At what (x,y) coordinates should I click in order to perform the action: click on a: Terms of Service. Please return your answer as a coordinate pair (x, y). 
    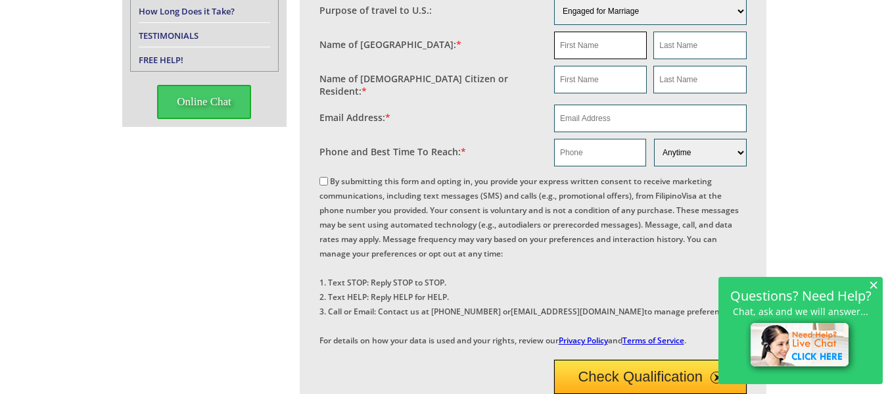
    Looking at the image, I should click on (653, 340).